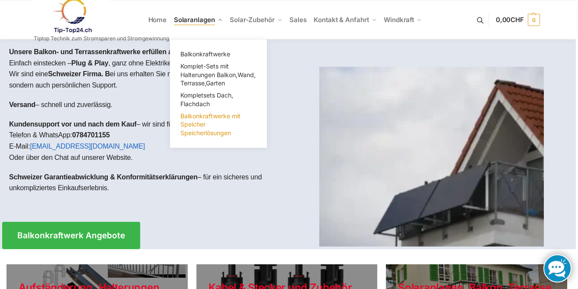 This screenshot has width=578, height=289. Describe the element at coordinates (534, 20) in the screenshot. I see `span: 0` at that location.